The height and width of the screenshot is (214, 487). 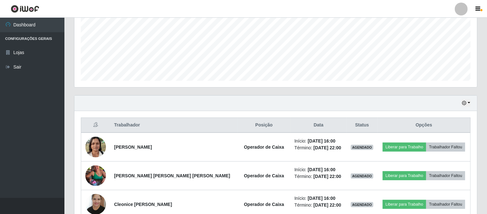 I want to click on th: Trabalhador, so click(x=174, y=125).